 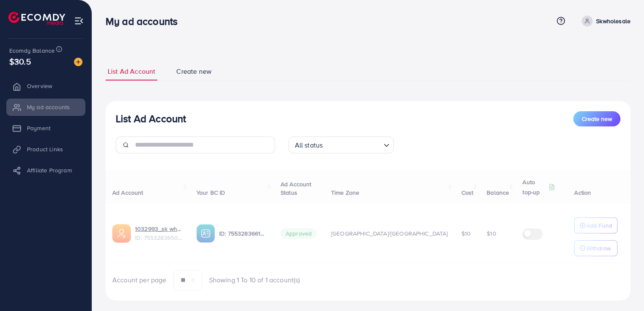 I want to click on span: List Ad Account, so click(x=131, y=71).